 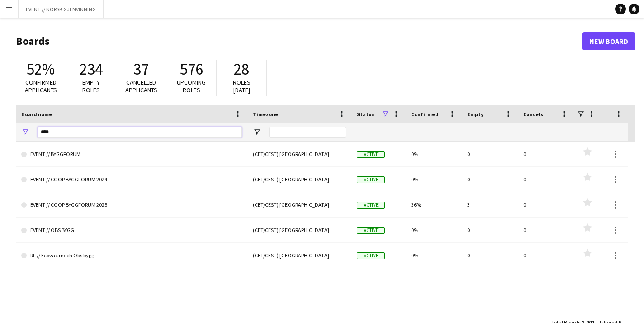 What do you see at coordinates (132, 230) in the screenshot?
I see `a: EVENT // OBS BYGG` at bounding box center [132, 230].